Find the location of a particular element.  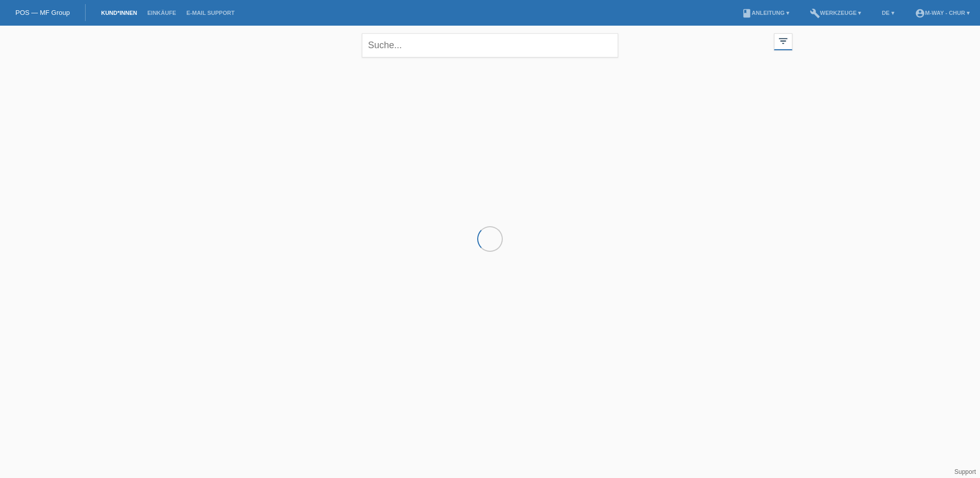

i: build is located at coordinates (816, 13).